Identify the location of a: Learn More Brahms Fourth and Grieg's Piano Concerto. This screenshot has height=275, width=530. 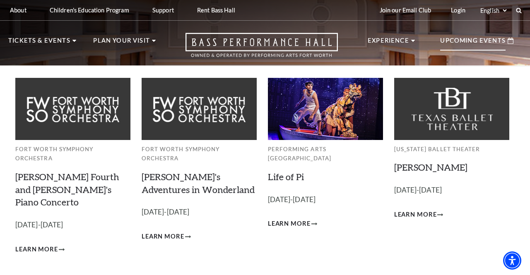
(40, 249).